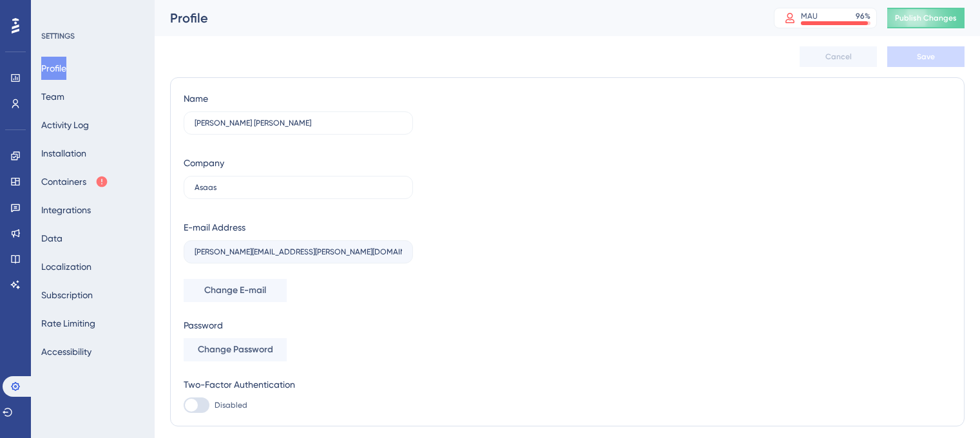 This screenshot has height=438, width=980. What do you see at coordinates (838, 57) in the screenshot?
I see `button: Cancel` at bounding box center [838, 57].